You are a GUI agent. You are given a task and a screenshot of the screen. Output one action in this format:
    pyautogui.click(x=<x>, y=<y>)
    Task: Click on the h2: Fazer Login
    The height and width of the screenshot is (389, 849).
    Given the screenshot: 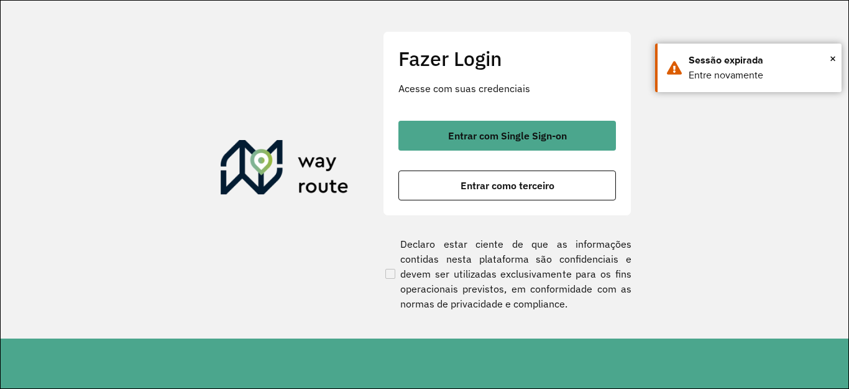 What is the action you would take?
    pyautogui.click(x=507, y=58)
    